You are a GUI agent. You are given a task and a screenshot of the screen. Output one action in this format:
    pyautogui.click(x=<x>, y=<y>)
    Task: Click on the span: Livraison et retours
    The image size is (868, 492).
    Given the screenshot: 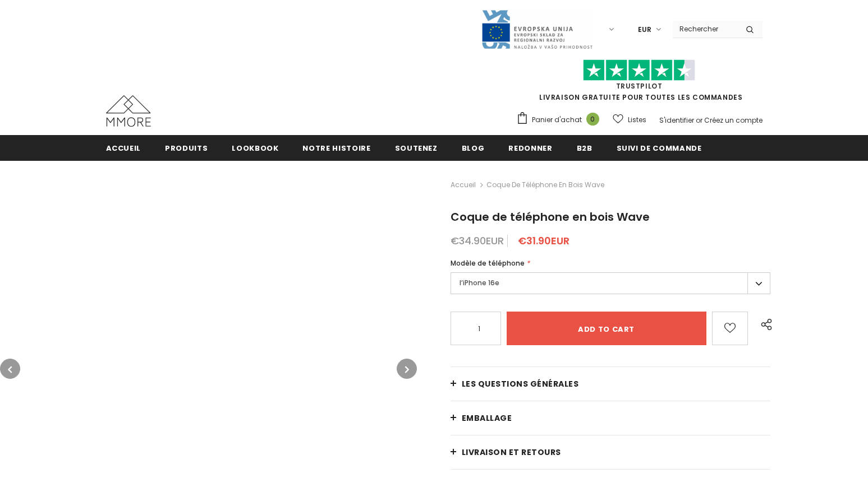 What is the action you would take?
    pyautogui.click(x=511, y=452)
    